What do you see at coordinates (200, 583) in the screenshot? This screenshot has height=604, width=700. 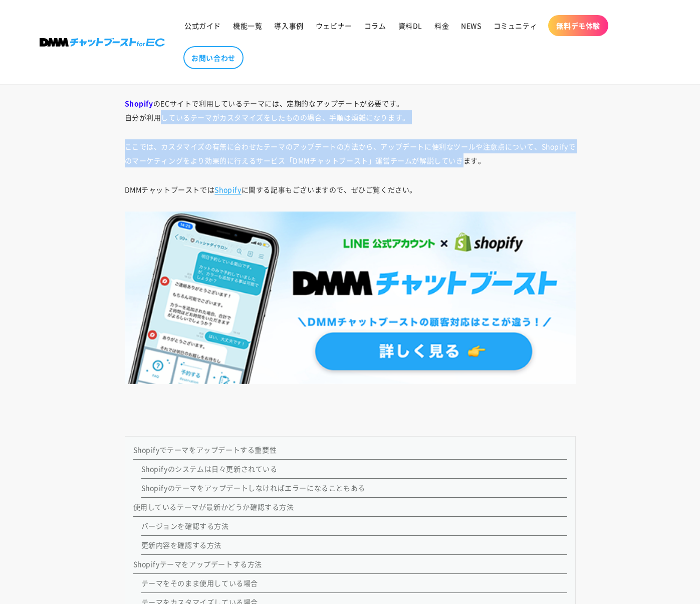 I see `a: テーマをそのまま使用している場合` at bounding box center [200, 583].